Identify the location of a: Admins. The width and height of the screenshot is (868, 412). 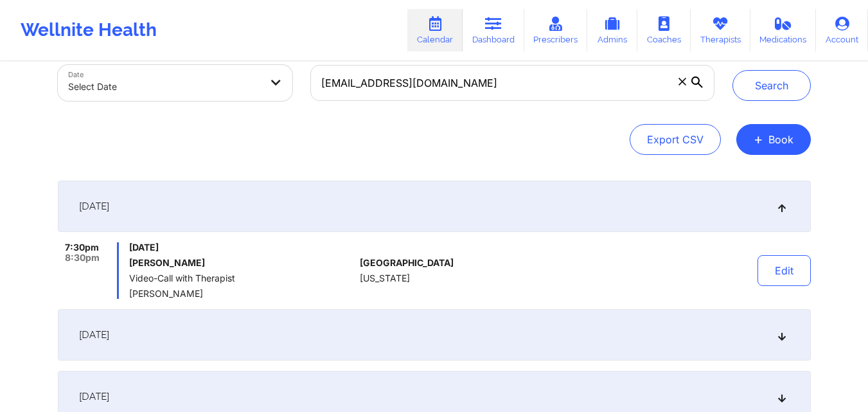
(612, 30).